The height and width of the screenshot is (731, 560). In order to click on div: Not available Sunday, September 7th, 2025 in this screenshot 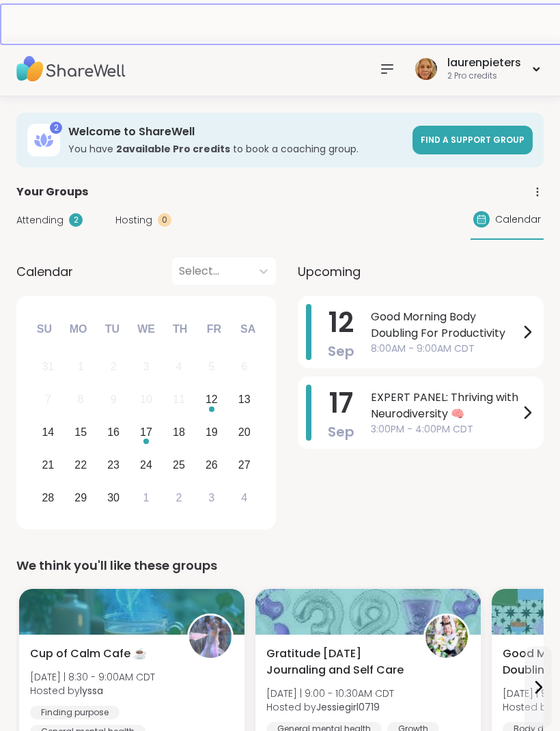, I will do `click(48, 400)`.